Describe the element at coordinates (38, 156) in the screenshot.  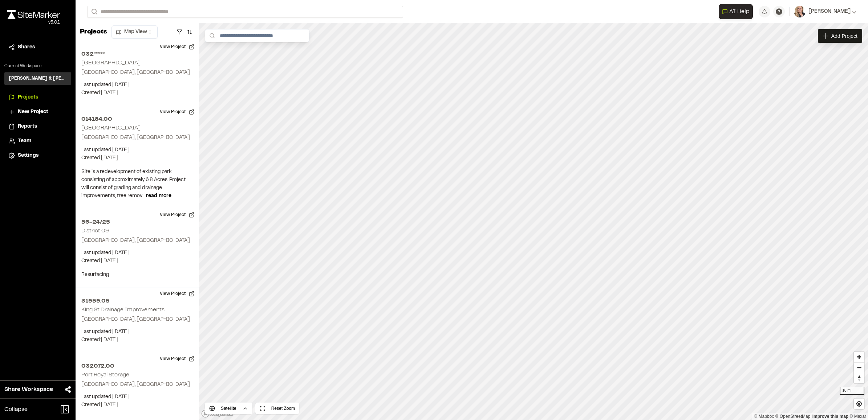
I see `a: Settings` at that location.